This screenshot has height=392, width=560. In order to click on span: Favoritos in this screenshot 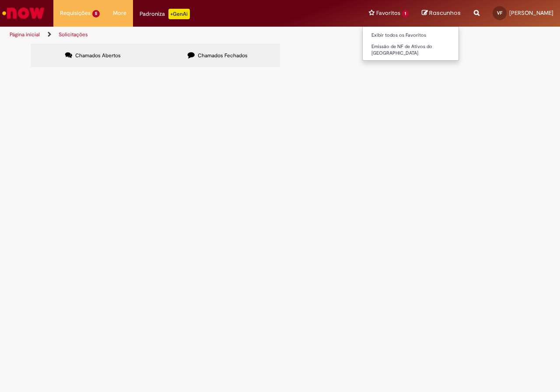, I will do `click(388, 13)`.